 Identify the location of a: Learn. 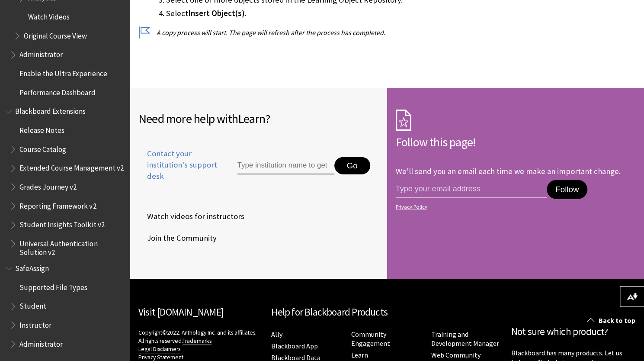
(360, 355).